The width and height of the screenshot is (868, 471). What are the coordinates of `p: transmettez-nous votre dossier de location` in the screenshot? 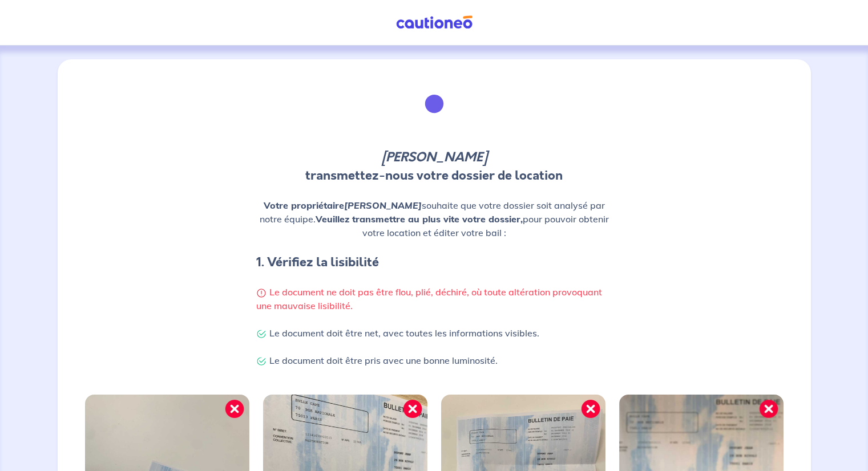 It's located at (434, 167).